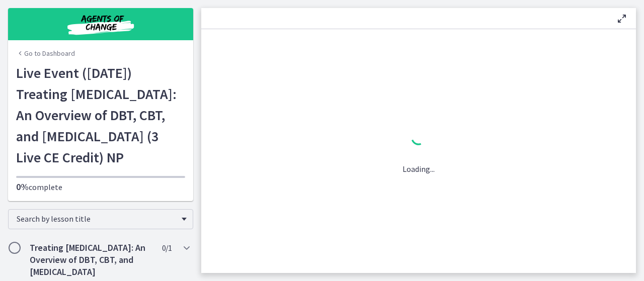 The height and width of the screenshot is (281, 644). Describe the element at coordinates (418, 139) in the screenshot. I see `div: 1` at that location.